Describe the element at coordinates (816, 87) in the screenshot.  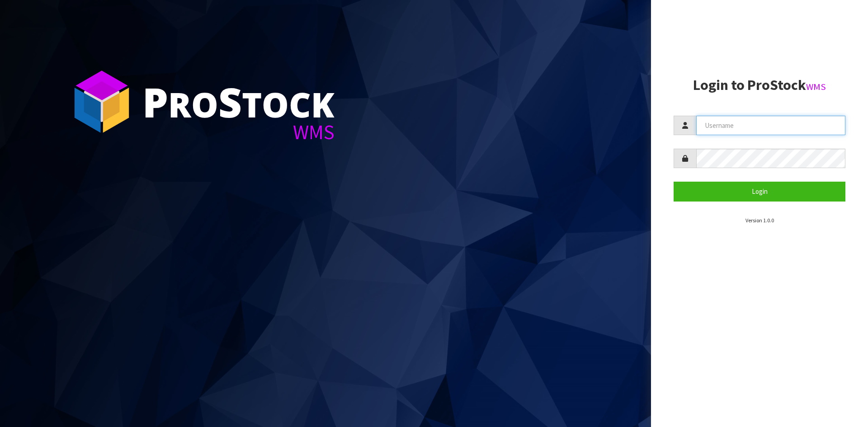
I see `small: WMS` at that location.